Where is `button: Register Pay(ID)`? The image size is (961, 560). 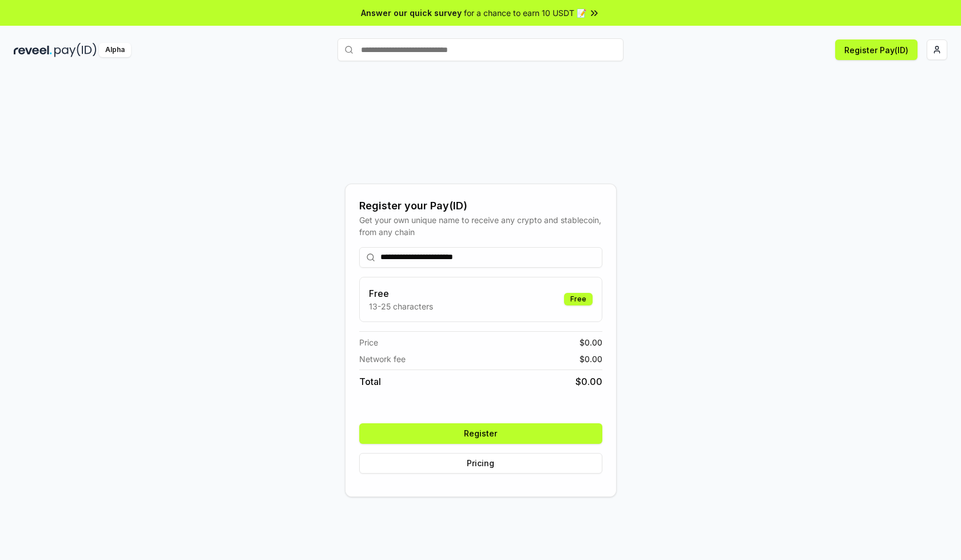
button: Register Pay(ID) is located at coordinates (876, 50).